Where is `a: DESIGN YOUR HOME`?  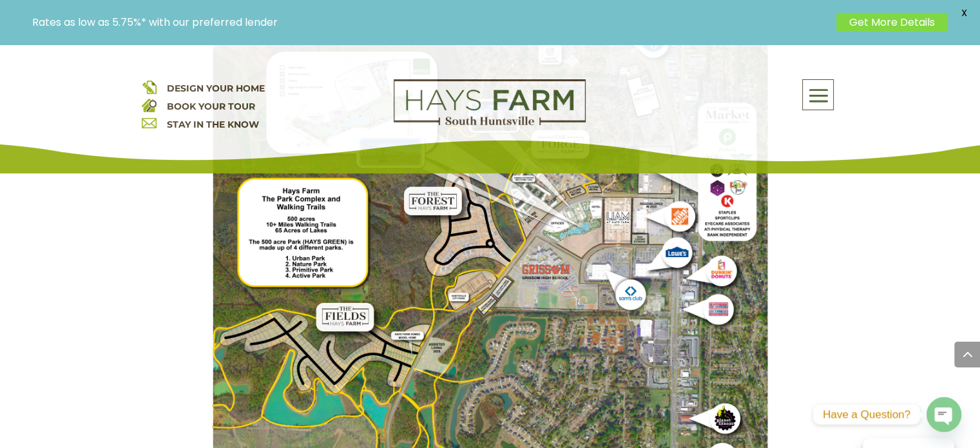
a: DESIGN YOUR HOME is located at coordinates (216, 89).